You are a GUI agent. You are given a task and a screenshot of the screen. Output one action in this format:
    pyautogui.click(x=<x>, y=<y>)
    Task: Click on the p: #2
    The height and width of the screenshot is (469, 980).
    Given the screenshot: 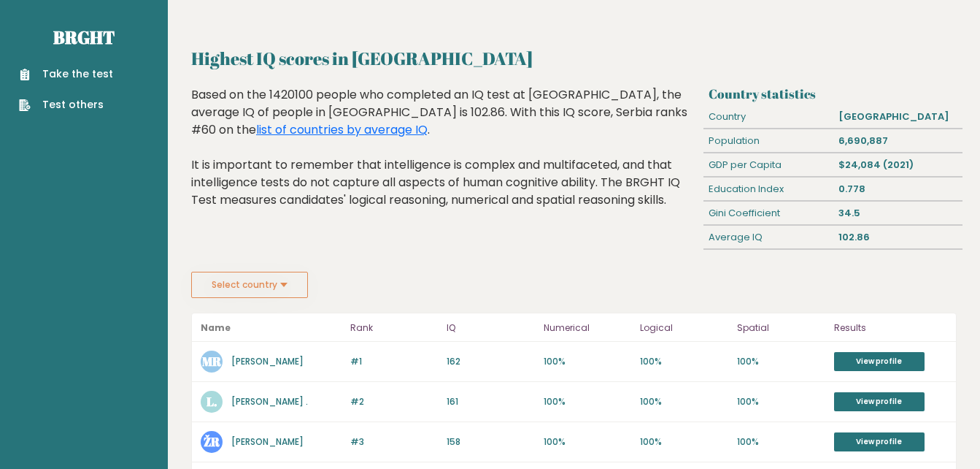 What is the action you would take?
    pyautogui.click(x=394, y=402)
    